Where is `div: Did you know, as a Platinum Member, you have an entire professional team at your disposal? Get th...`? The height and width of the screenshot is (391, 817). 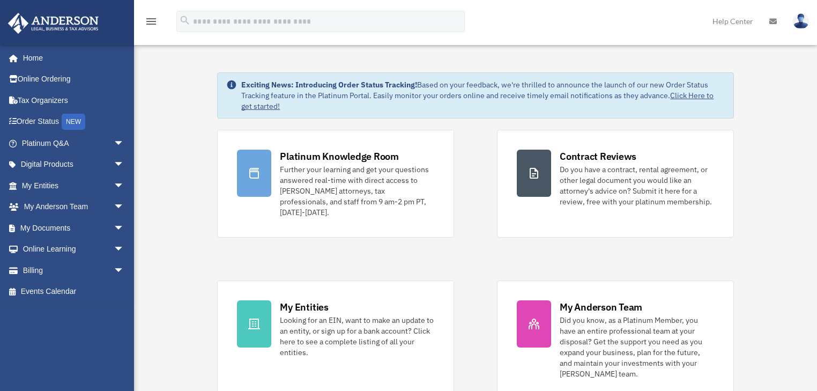
div: Did you know, as a Platinum Member, you have an entire professional team at your disposal? Get th... is located at coordinates (637, 347).